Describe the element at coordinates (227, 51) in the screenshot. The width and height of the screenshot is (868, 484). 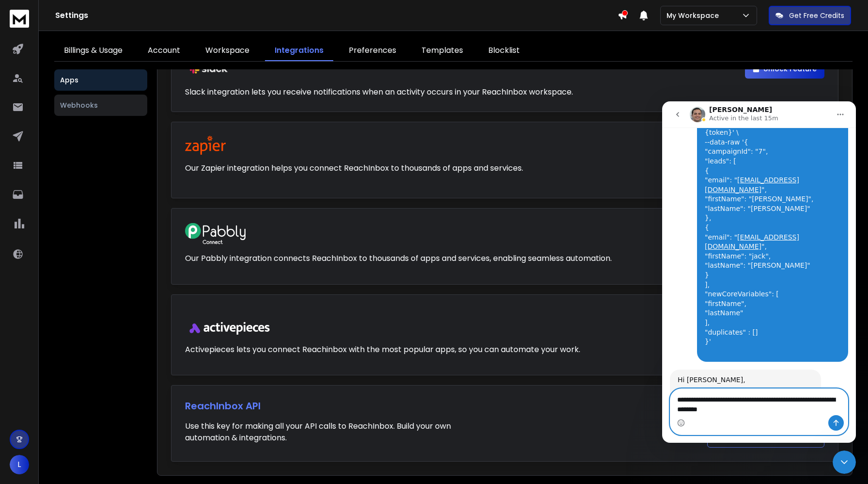
I see `a: Workspace` at that location.